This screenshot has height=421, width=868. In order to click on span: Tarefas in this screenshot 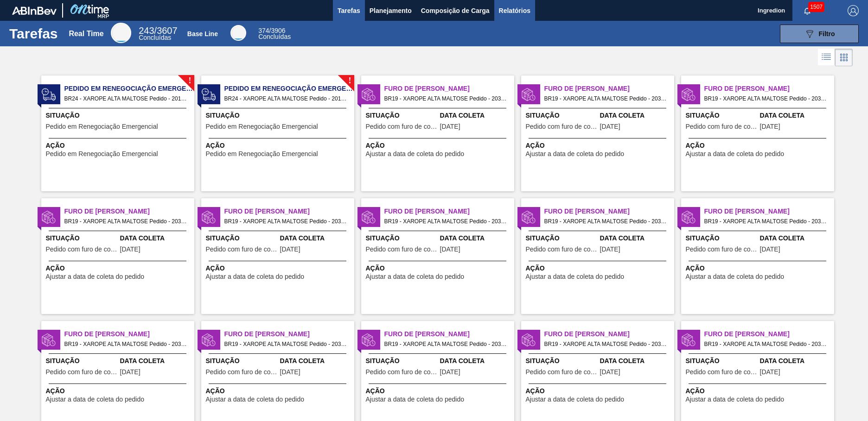, I will do `click(349, 11)`.